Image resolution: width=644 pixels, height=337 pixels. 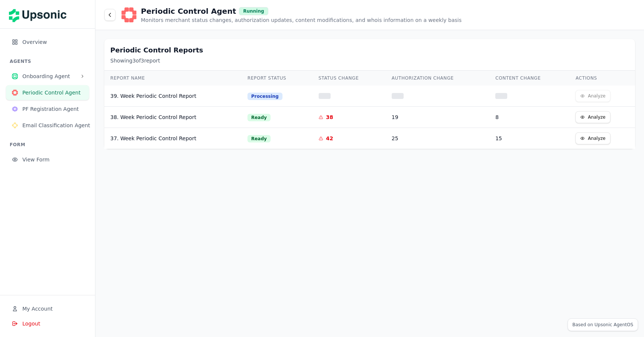 What do you see at coordinates (277, 78) in the screenshot?
I see `th: Report Status` at bounding box center [277, 78].